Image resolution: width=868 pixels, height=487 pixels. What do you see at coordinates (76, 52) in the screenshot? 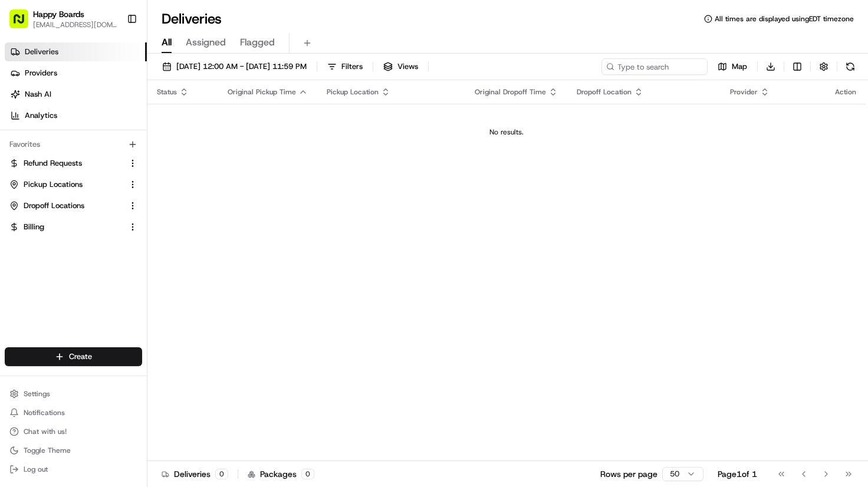
I see `a: Deliveries` at bounding box center [76, 52].